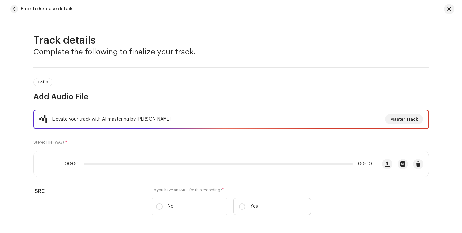 Image resolution: width=462 pixels, height=233 pixels. I want to click on span: Master Track, so click(404, 119).